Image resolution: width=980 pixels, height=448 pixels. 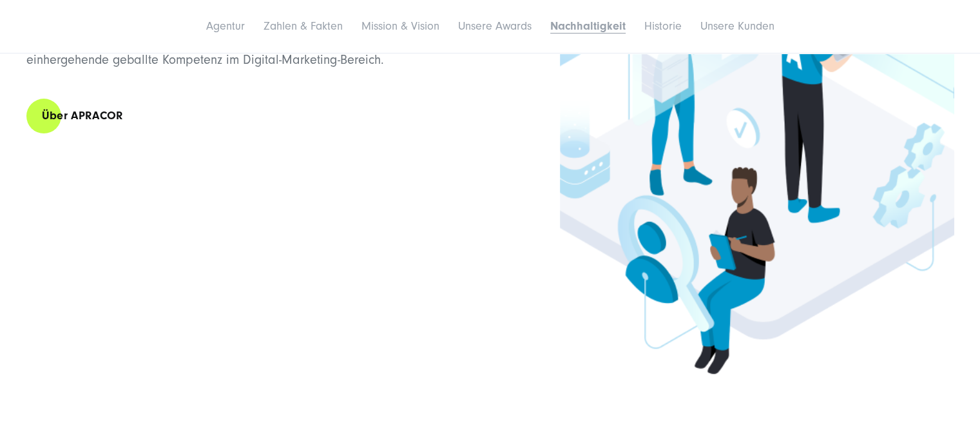 I want to click on a: Über APRACOR, so click(x=82, y=115).